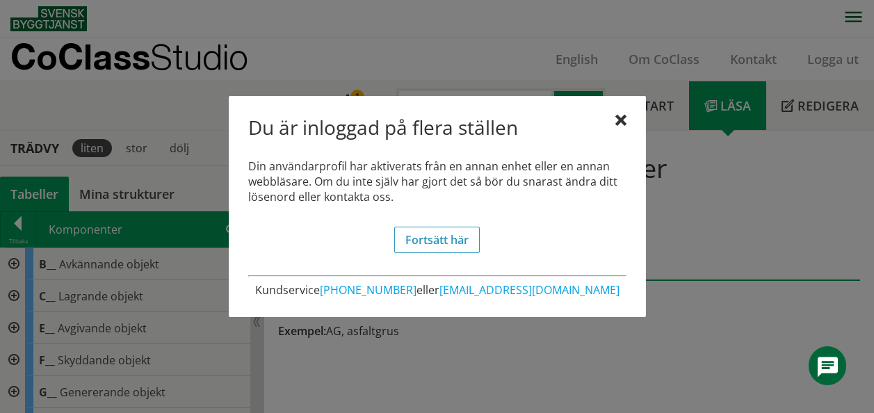  Describe the element at coordinates (437, 290) in the screenshot. I see `span: Kundservice eller` at that location.